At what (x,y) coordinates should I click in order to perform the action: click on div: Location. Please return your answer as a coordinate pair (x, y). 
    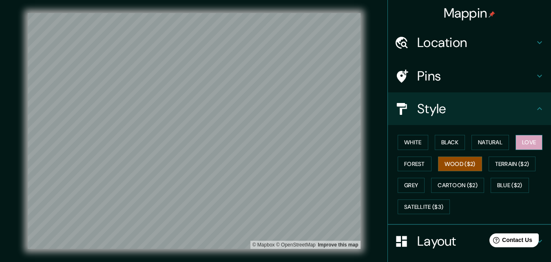
    Looking at the image, I should click on (470, 42).